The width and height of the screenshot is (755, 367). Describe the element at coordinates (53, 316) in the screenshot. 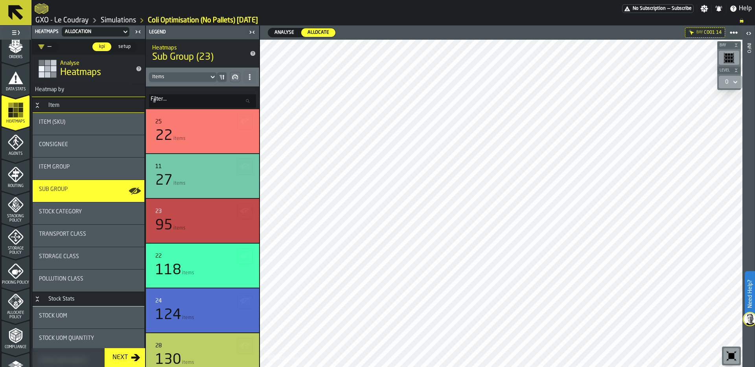

I see `span: Stock UOM` at that location.